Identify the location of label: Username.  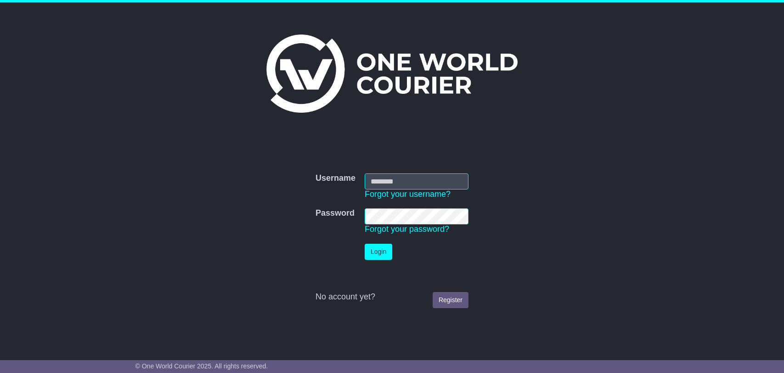
(335, 178).